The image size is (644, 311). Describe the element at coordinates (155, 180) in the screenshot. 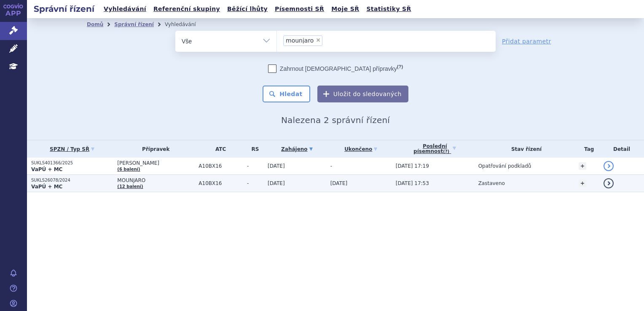

I see `span: MOUNJARO` at that location.